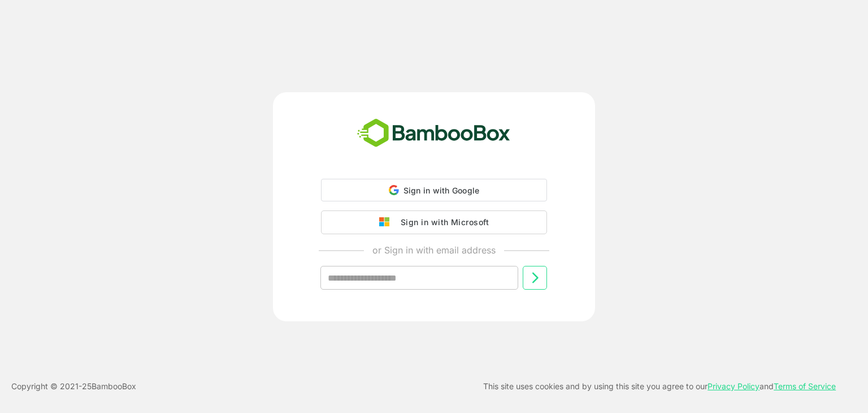 This screenshot has height=413, width=868. Describe the element at coordinates (442, 222) in the screenshot. I see `div: Sign in with Microsoft` at that location.